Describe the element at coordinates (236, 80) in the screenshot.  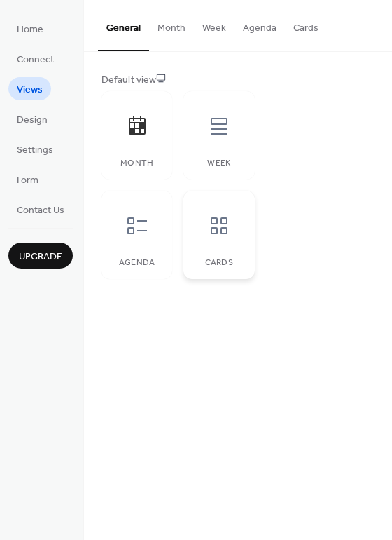
I see `div: Default view` at that location.